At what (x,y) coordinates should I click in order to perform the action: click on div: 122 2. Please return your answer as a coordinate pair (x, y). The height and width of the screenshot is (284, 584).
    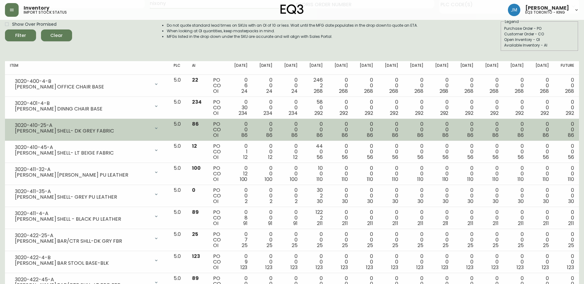
    Looking at the image, I should click on (315, 218).